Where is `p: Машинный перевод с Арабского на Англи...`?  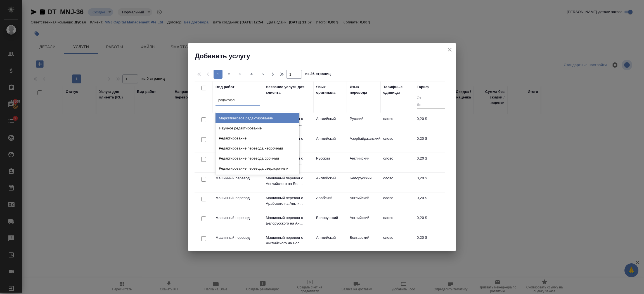 p: Машинный перевод с Арабского на Англи... is located at coordinates (288, 201).